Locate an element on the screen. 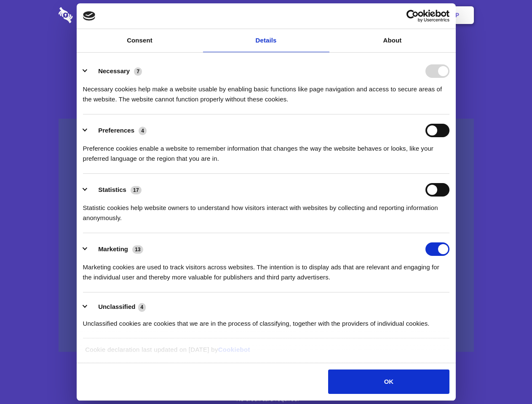 This screenshot has width=532, height=404. button: Necessary (7) is located at coordinates (115, 71).